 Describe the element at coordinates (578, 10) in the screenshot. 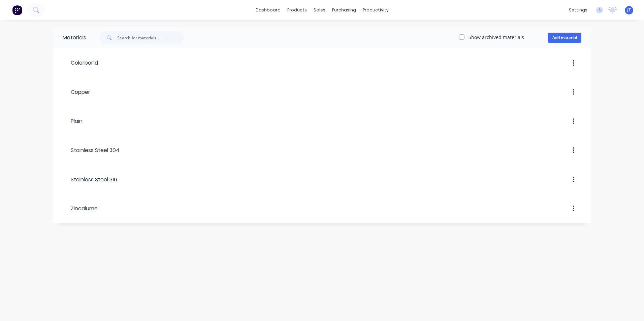

I see `div: settings` at that location.